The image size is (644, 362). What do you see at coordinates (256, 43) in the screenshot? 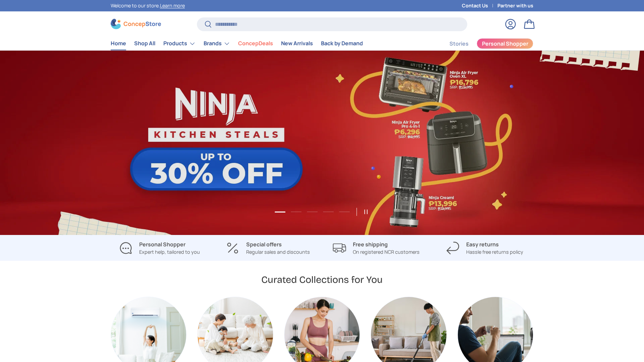
I see `a: ConcepDeals` at bounding box center [256, 43].